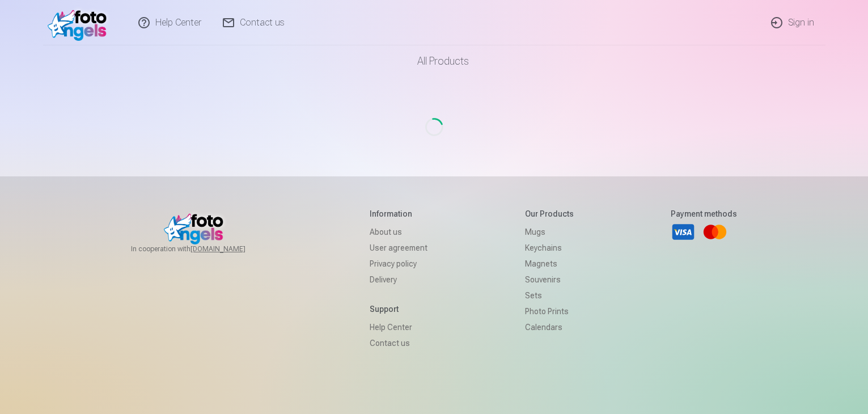 Image resolution: width=868 pixels, height=414 pixels. What do you see at coordinates (549, 232) in the screenshot?
I see `a: Mugs` at bounding box center [549, 232].